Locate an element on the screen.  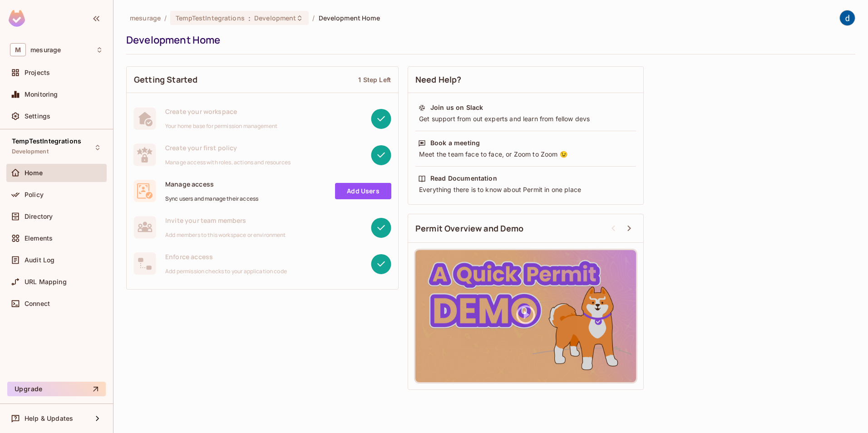
a: Add Users is located at coordinates (363, 191).